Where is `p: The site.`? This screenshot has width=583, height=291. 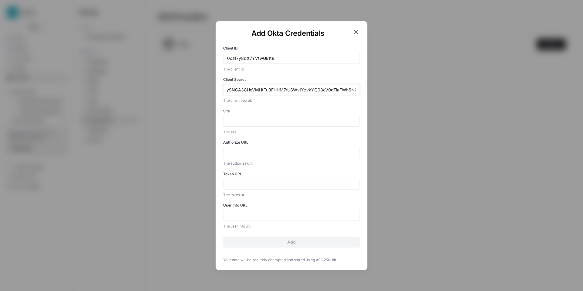
p: The site. is located at coordinates (291, 132).